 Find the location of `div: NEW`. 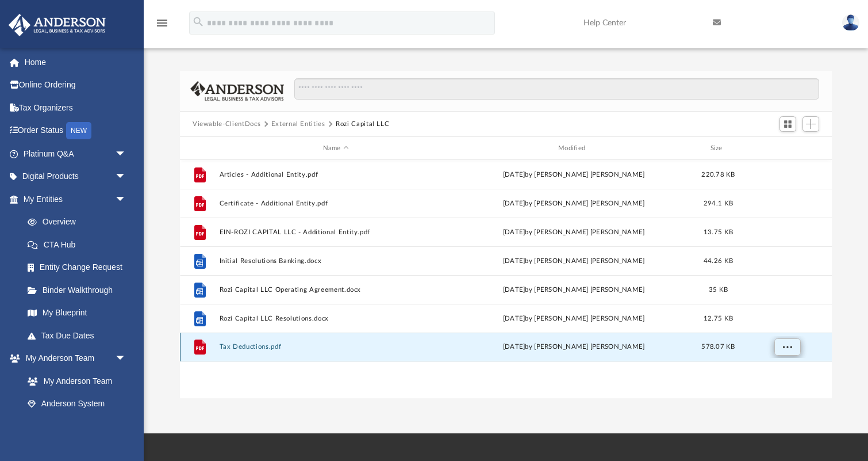

div: NEW is located at coordinates (79, 131).